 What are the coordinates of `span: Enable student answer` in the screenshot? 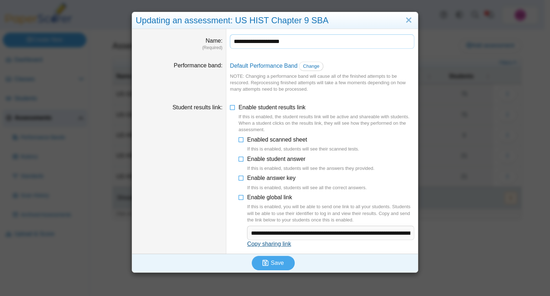 It's located at (311, 164).